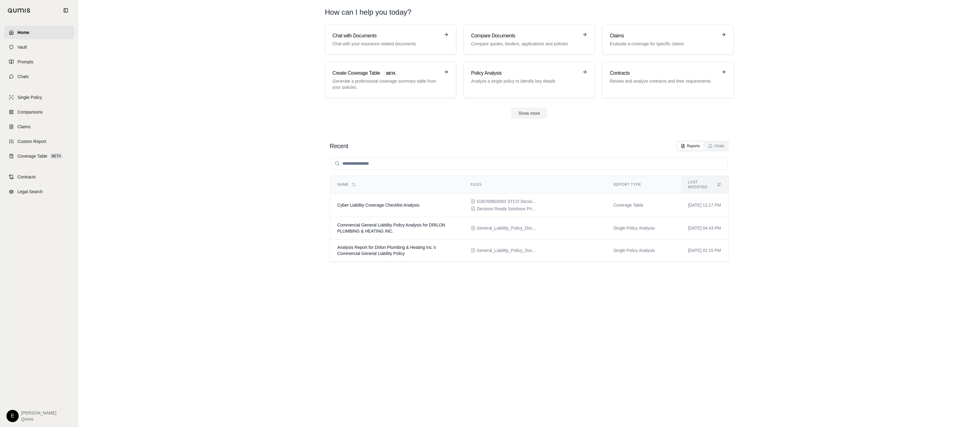 Image resolution: width=980 pixels, height=427 pixels. What do you see at coordinates (25, 62) in the screenshot?
I see `span: Prompts` at bounding box center [25, 62].